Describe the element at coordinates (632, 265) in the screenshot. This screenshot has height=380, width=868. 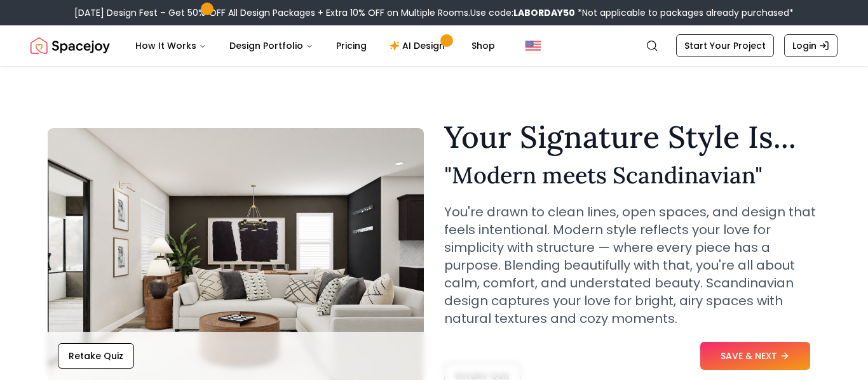
I see `p: You're drawn to clean lines, open spaces, and design that feels intentional. Modern style reflect...` at that location.